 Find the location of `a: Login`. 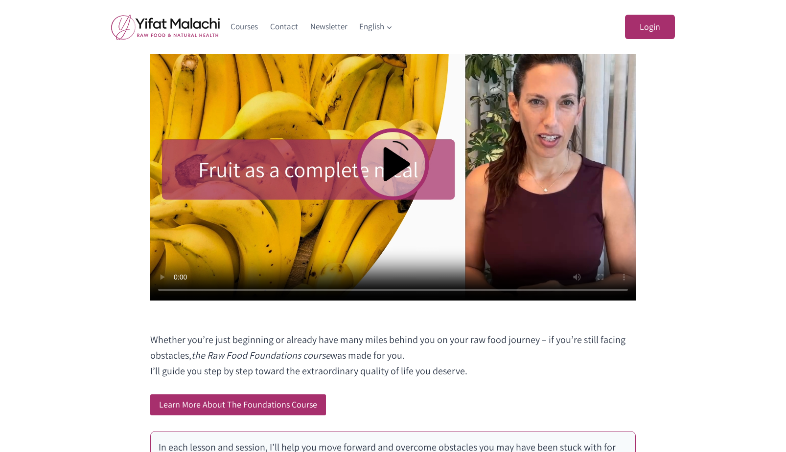

a: Login is located at coordinates (650, 27).